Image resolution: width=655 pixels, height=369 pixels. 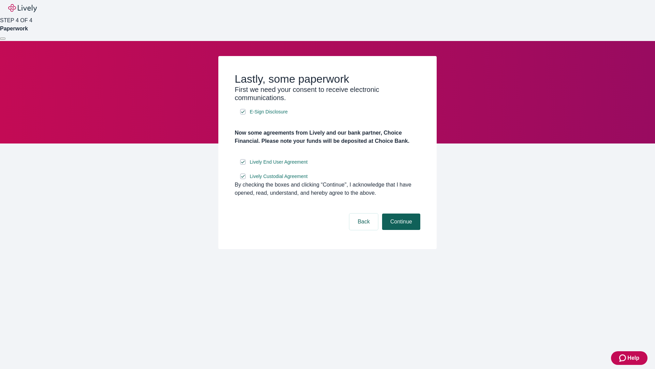 I want to click on h4: Now some agreements from Lively and our bank partner, Choice Financial. Please note your funds wi..., so click(x=328, y=137).